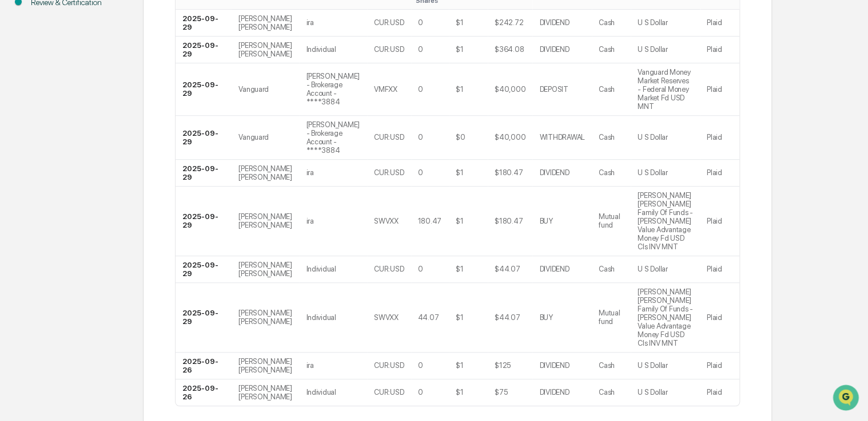 The width and height of the screenshot is (868, 421). What do you see at coordinates (125, 197) in the screenshot?
I see `span: Pylon` at bounding box center [125, 197].